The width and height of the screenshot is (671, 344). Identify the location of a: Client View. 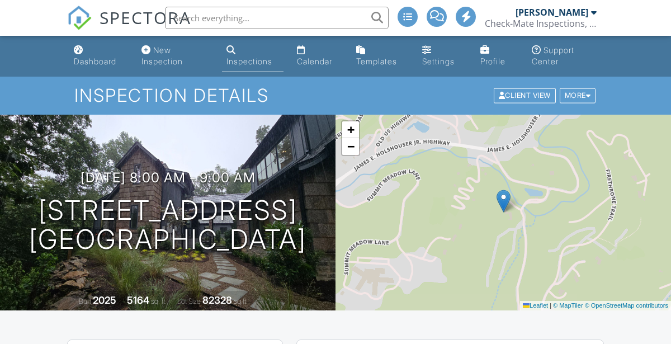
(526, 94).